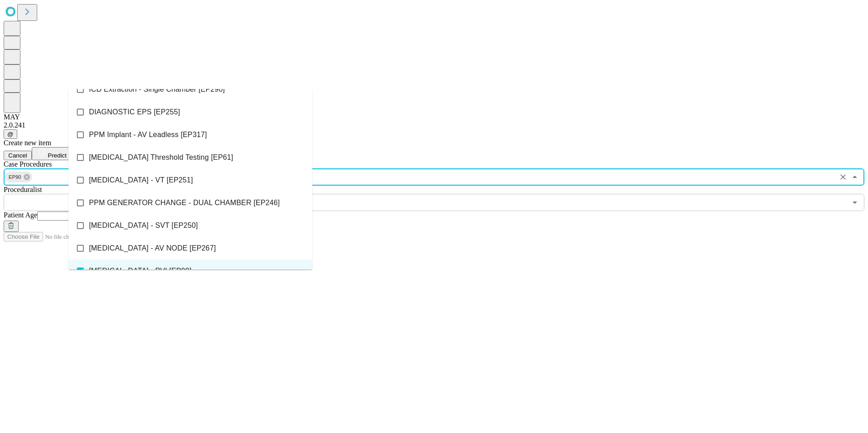  I want to click on span: Patient Age, so click(20, 215).